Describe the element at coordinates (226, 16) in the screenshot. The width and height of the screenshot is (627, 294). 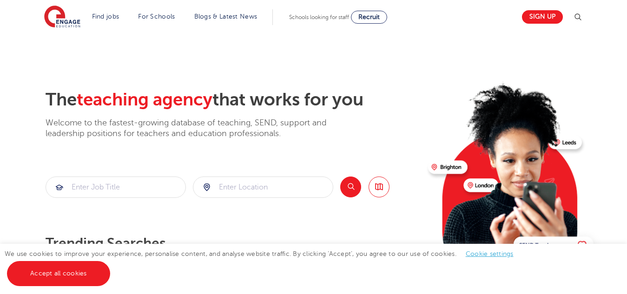
I see `a: Blogs & Latest News` at that location.